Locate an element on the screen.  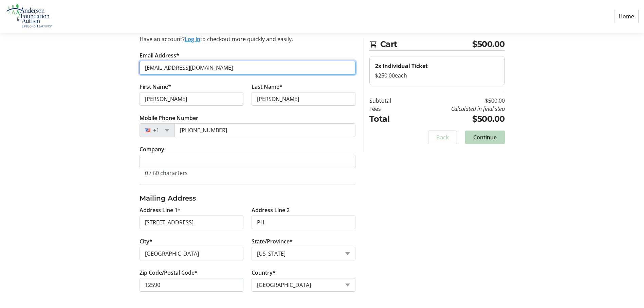
button: Back is located at coordinates (442, 137).